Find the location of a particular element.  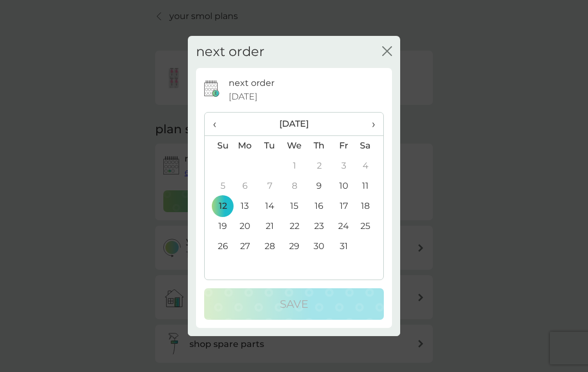

td: 8 is located at coordinates (294, 186).